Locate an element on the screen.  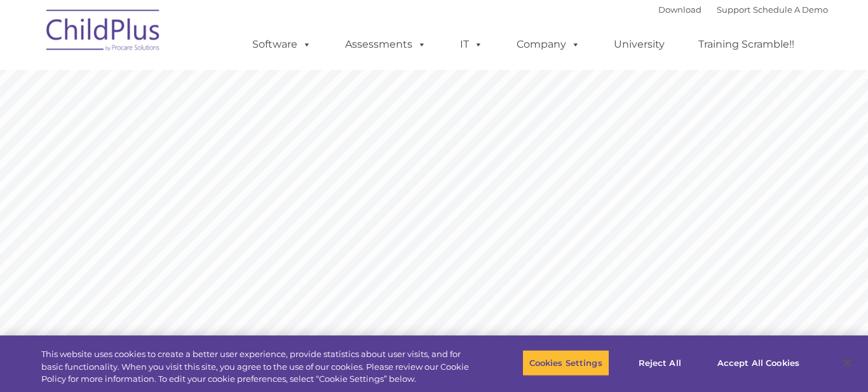
img: ChildPlus by Procare Solutions is located at coordinates (103, 32).